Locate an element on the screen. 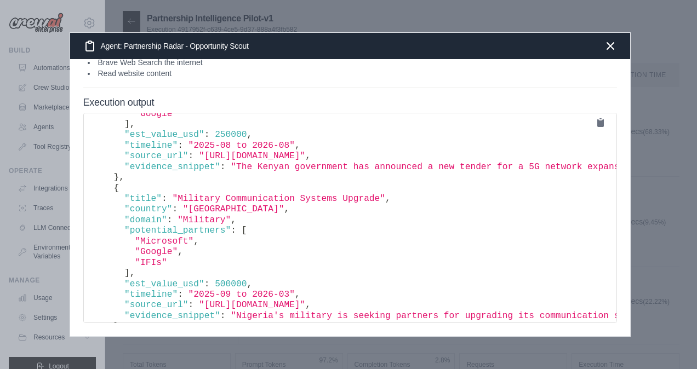 Image resolution: width=697 pixels, height=369 pixels. span: "domain" is located at coordinates (146, 220).